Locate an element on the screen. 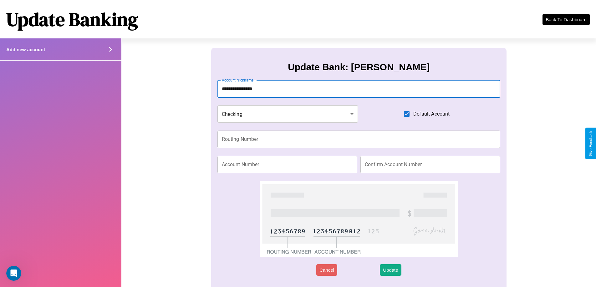  button: Back To Dashboard is located at coordinates (566, 19).